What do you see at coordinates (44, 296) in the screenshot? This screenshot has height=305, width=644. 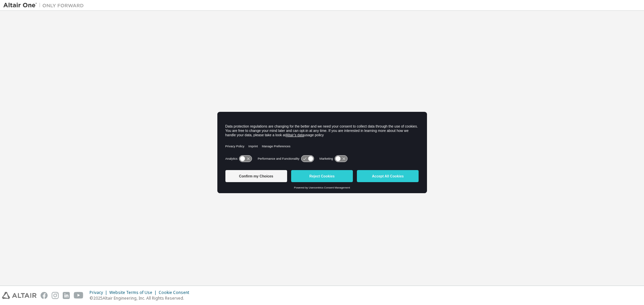 I see `img: facebook.svg` at bounding box center [44, 296].